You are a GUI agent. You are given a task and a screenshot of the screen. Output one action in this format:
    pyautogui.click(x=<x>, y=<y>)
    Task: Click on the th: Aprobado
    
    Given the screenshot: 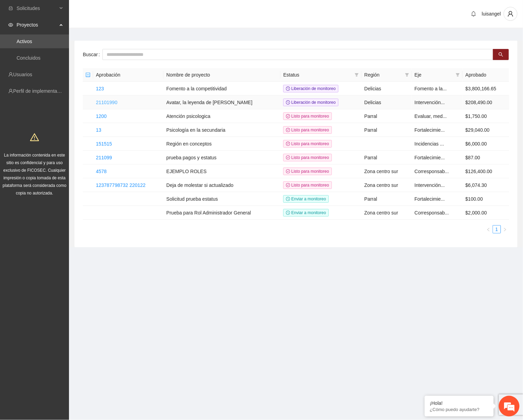 What is the action you would take?
    pyautogui.click(x=485, y=75)
    